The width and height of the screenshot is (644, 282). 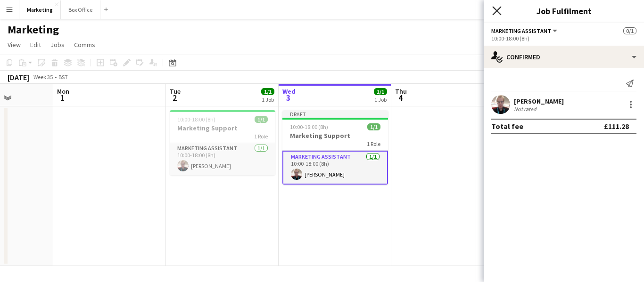 I want to click on button: Marketing Assistant, so click(x=525, y=30).